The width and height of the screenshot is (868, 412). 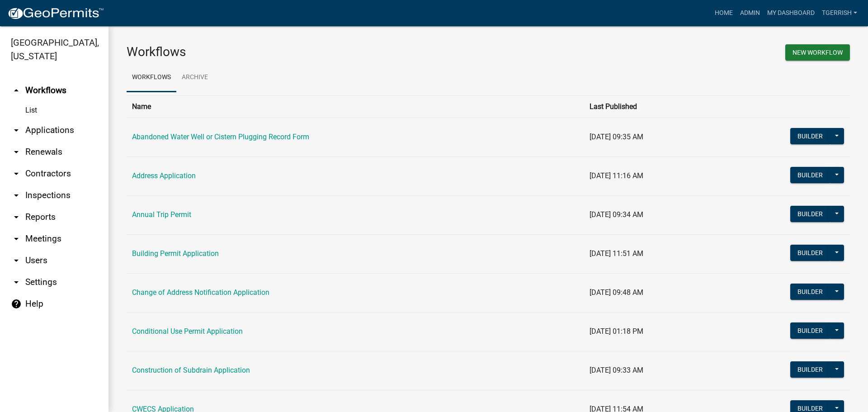 I want to click on a: Conditional Use Permit Application, so click(x=187, y=331).